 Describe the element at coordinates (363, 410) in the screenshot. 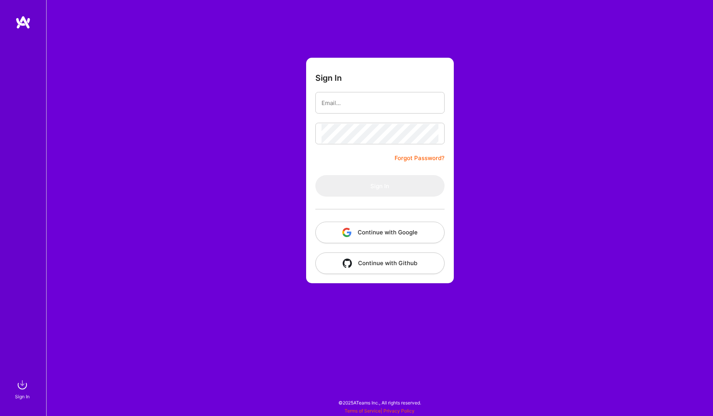

I see `a: Terms of Service` at that location.